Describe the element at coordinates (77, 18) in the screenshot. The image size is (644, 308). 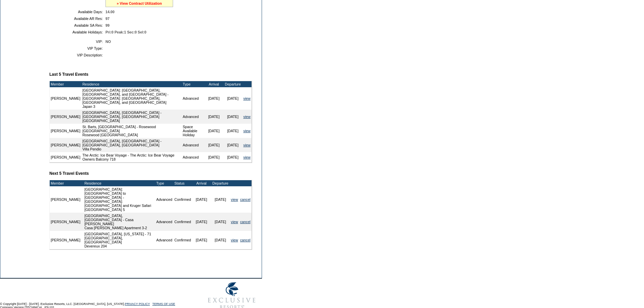
I see `td: Available AR Res:` at that location.